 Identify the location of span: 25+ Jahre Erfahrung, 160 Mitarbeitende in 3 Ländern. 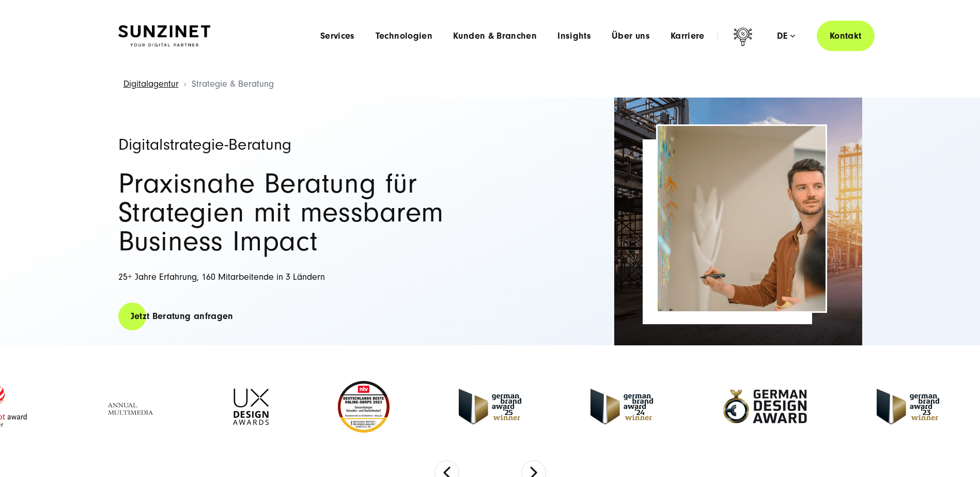
(222, 277).